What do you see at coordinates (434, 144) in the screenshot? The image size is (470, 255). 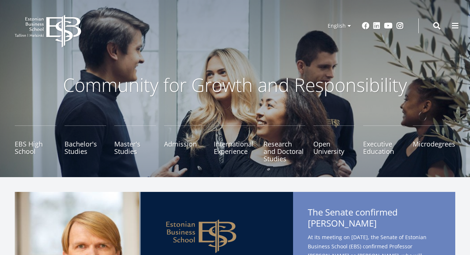 I see `a: Microdegrees` at bounding box center [434, 144].